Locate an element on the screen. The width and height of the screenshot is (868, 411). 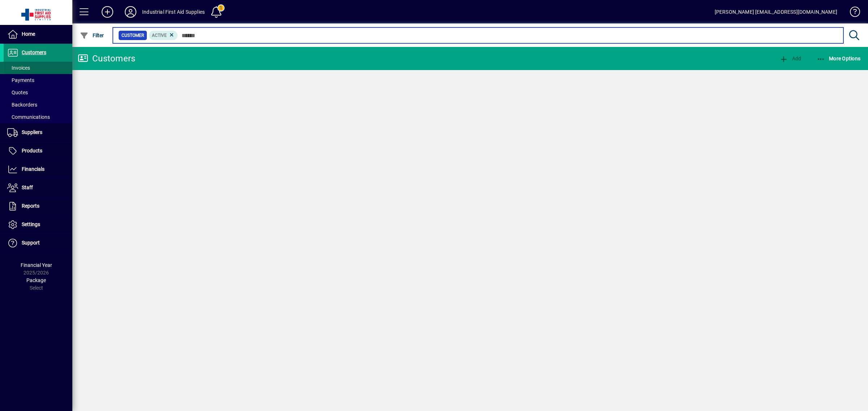
span: Invoices is located at coordinates (18, 68).